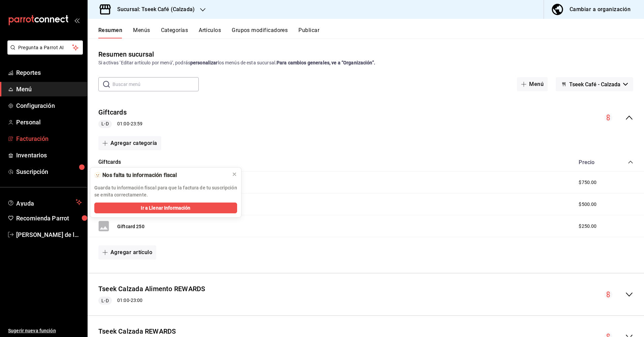 The image size is (644, 337). Describe the element at coordinates (126, 54) in the screenshot. I see `div: Resumen sucursal` at that location.